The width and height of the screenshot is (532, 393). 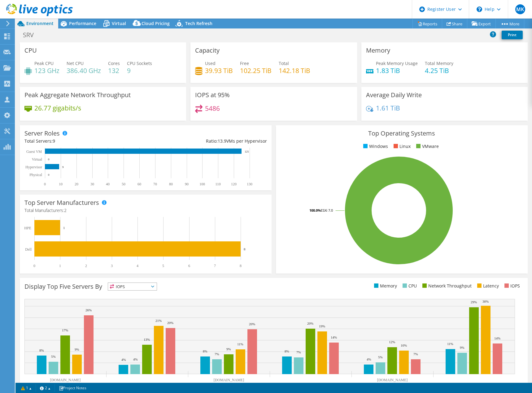 What do you see at coordinates (26, 387) in the screenshot?
I see `a: 1` at bounding box center [26, 387].